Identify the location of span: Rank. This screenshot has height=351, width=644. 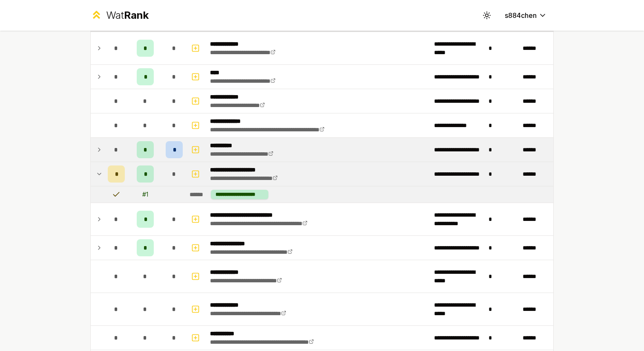
(136, 15).